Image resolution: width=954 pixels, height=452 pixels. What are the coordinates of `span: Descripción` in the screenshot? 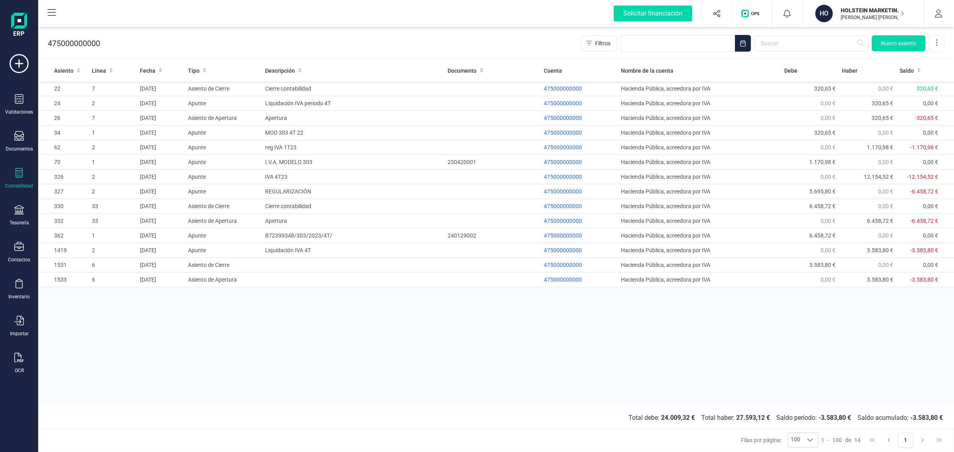 It's located at (280, 71).